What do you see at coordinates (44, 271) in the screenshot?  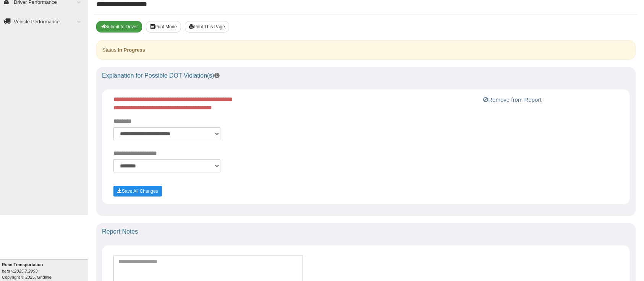 I see `div: Copyright © 2025, Gridline` at bounding box center [44, 271].